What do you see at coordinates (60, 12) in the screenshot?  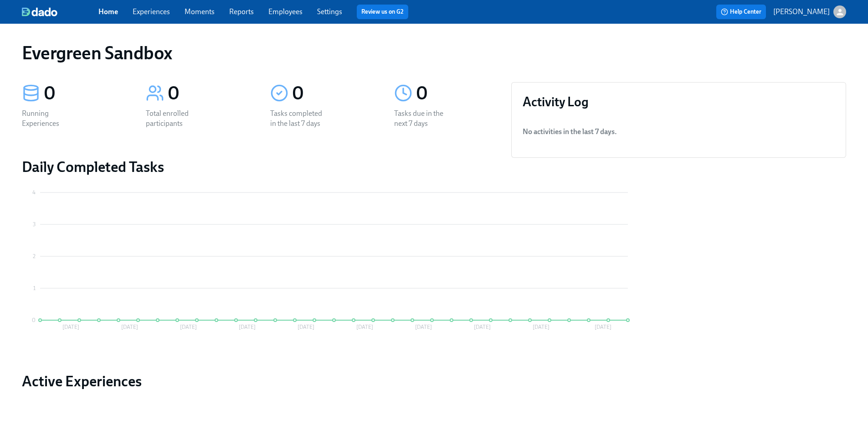 I see `a: dado` at bounding box center [60, 12].